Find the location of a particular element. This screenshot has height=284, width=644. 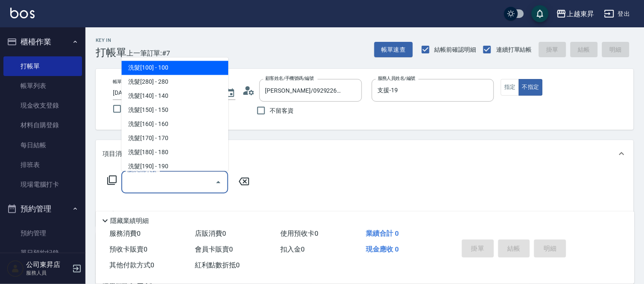

h5: 公司東昇店 is located at coordinates (48, 265).